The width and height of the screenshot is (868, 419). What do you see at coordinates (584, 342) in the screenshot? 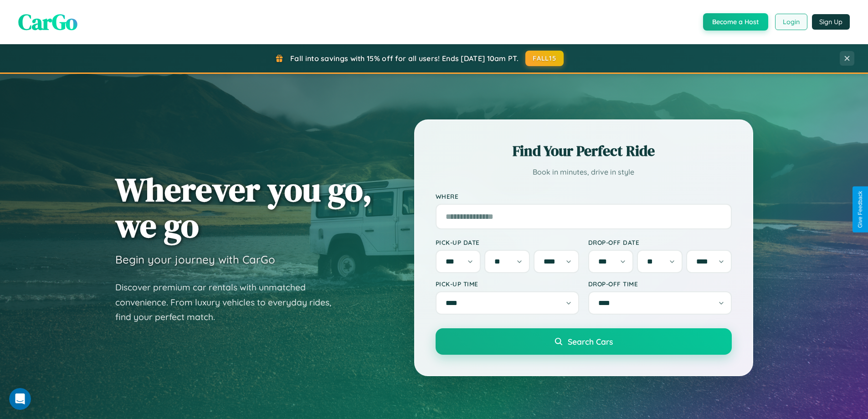
I see `button: Search Cars` at bounding box center [584, 342].